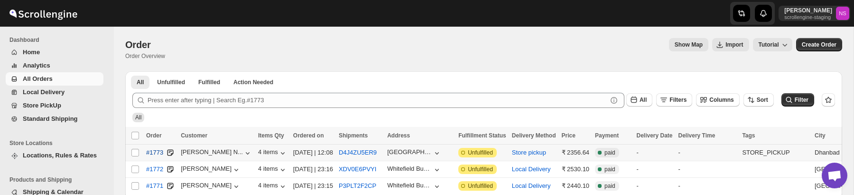 The height and width of the screenshot is (195, 854). What do you see at coordinates (769, 45) in the screenshot?
I see `span: Tutorial` at bounding box center [769, 45].